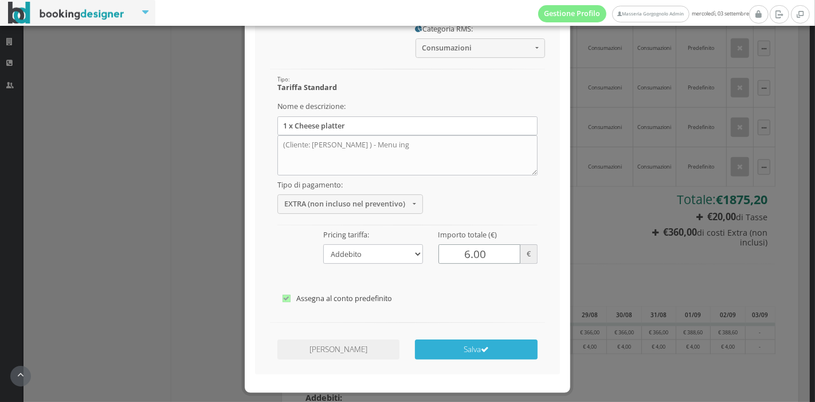  What do you see at coordinates (347, 203) in the screenshot?
I see `span: EXTRA (non incluso nel preventivo)` at bounding box center [347, 203].